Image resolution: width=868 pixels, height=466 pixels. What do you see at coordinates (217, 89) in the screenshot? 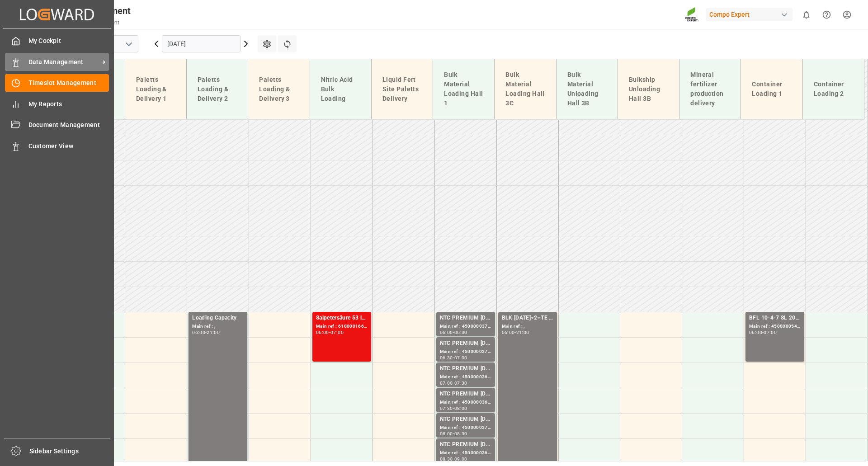
I see `div: Paletts Loading & Delivery 2` at bounding box center [217, 89].